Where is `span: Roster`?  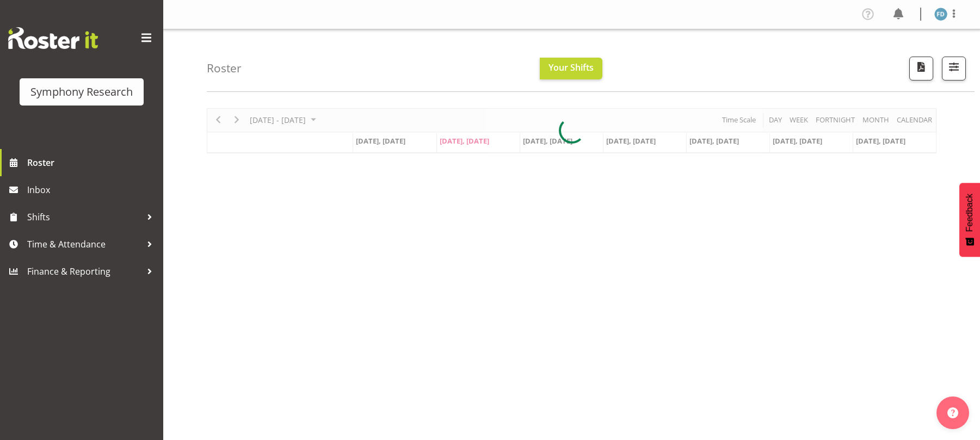
span: Roster is located at coordinates (92, 163).